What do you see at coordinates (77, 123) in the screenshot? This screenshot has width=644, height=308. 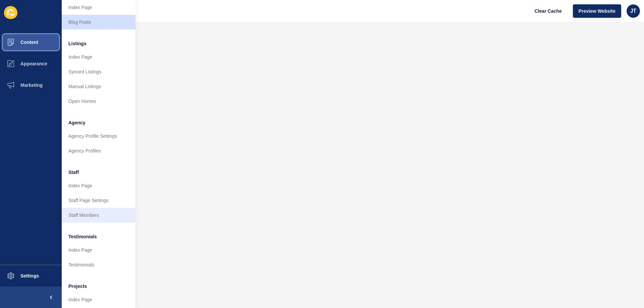 I see `span: Agency` at bounding box center [77, 123].